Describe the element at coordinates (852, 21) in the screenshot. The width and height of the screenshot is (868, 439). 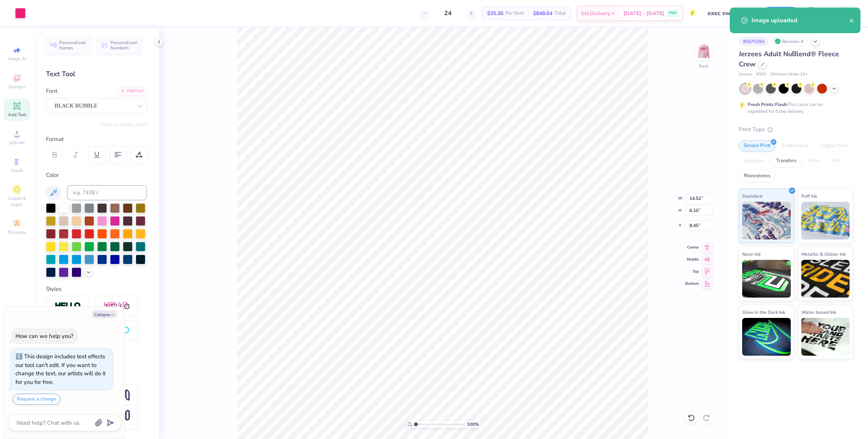
I see `button: close` at that location.